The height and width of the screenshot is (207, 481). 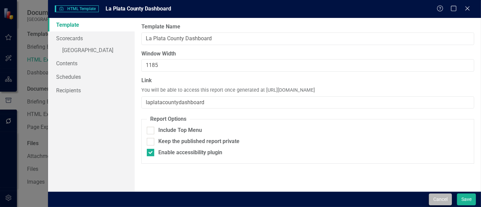 What do you see at coordinates (91, 38) in the screenshot?
I see `a: Scorecards` at bounding box center [91, 38].